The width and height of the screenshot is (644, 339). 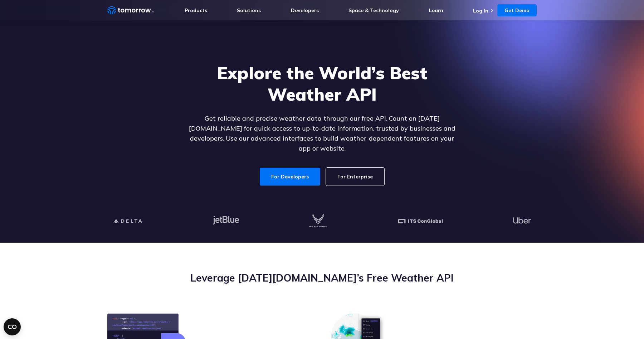 I want to click on a: Space & Technology, so click(x=373, y=10).